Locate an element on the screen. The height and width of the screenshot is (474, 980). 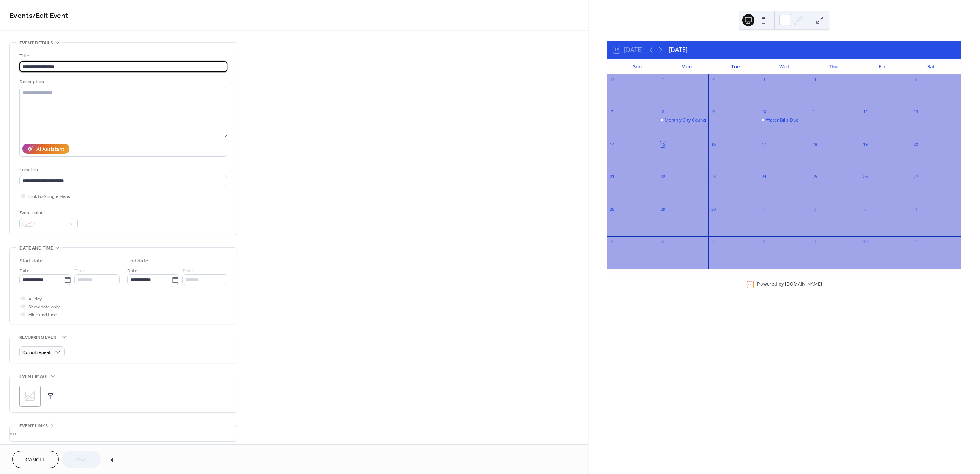
div: 27 is located at coordinates (916, 177).